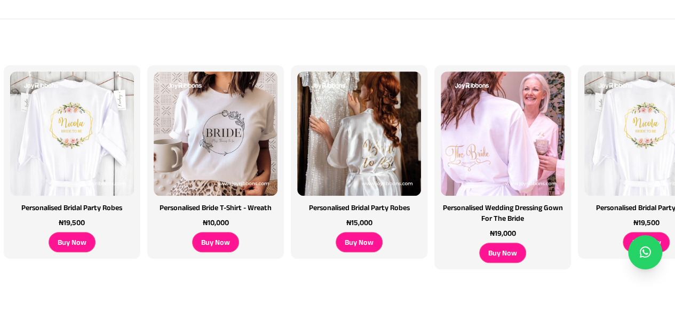  What do you see at coordinates (72, 133) in the screenshot?
I see `img: Shop Wedding Gifts for your favourite couple on JoyRibbons` at bounding box center [72, 133].